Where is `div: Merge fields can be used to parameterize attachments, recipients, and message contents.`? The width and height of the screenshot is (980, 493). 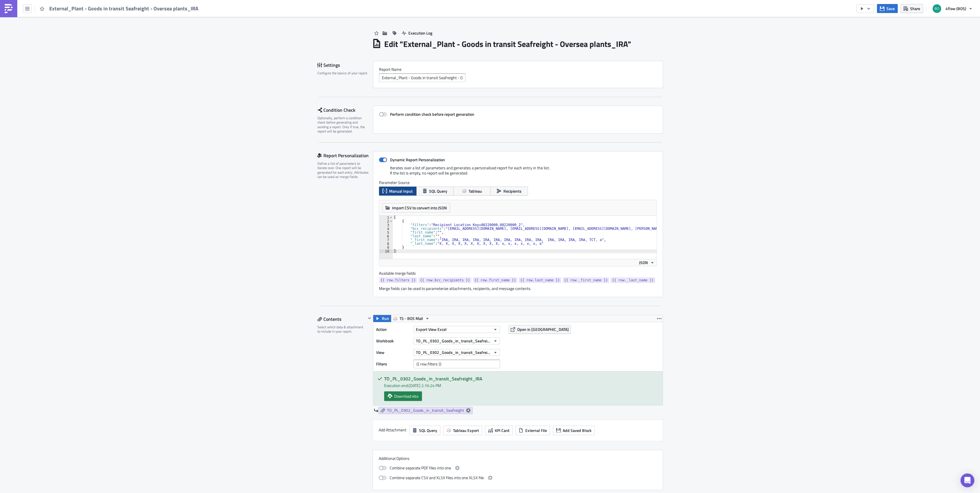 div: Merge fields can be used to parameterize attachments, recipients, and message contents. is located at coordinates (518, 289).